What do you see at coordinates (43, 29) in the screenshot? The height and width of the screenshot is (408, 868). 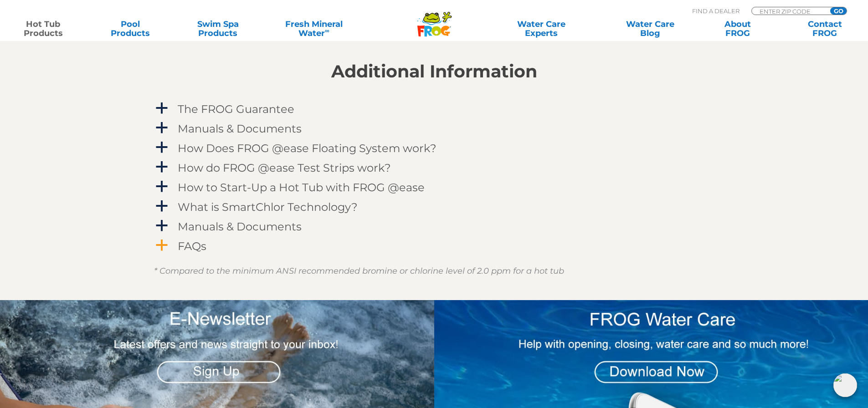 I see `a: Hot TubProducts` at bounding box center [43, 29].